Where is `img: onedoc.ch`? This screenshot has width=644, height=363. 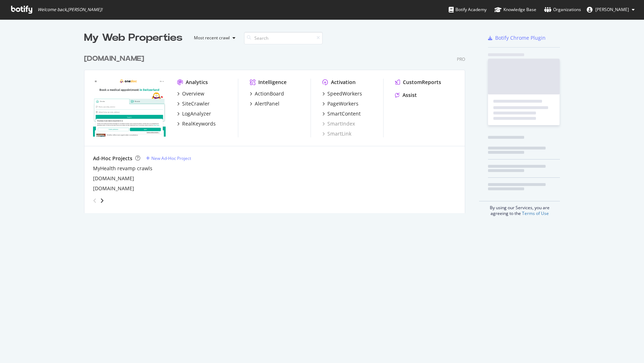
img: onedoc.ch is located at coordinates (129, 108).